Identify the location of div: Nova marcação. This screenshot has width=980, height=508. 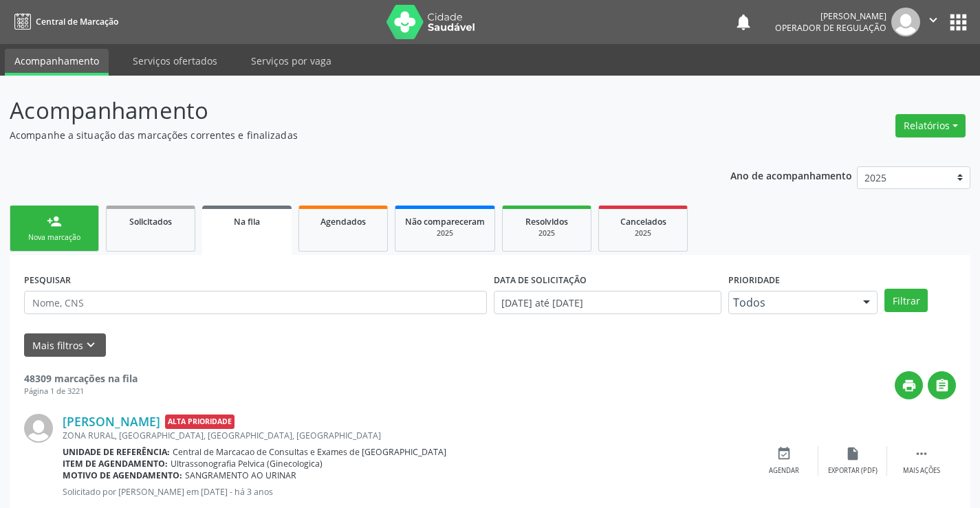
(55, 237).